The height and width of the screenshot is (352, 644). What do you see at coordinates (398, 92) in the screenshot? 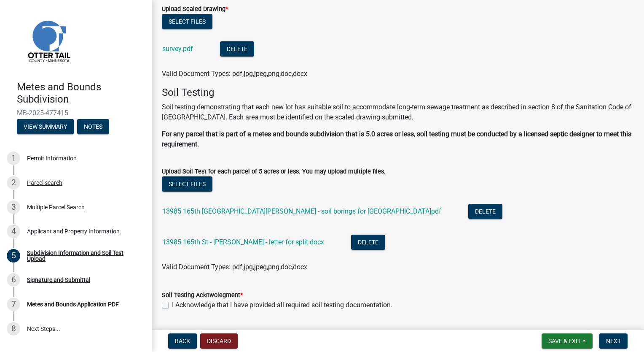
I see `h4: Soil Testing` at bounding box center [398, 92].